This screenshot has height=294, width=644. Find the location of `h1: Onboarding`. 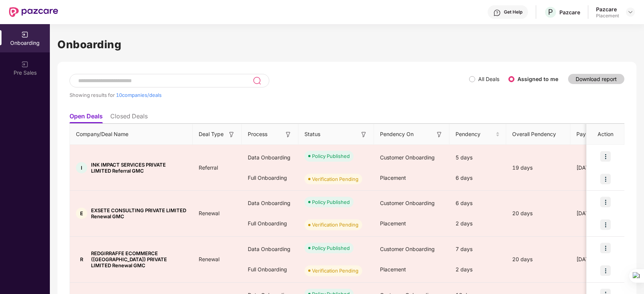

h1: Onboarding is located at coordinates (347, 44).